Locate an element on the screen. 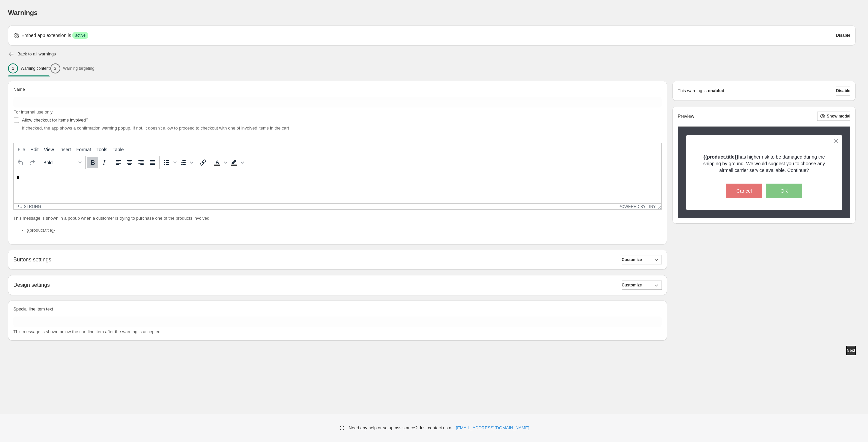 The height and width of the screenshot is (442, 868). strong: {{product.title}} is located at coordinates (721, 157).